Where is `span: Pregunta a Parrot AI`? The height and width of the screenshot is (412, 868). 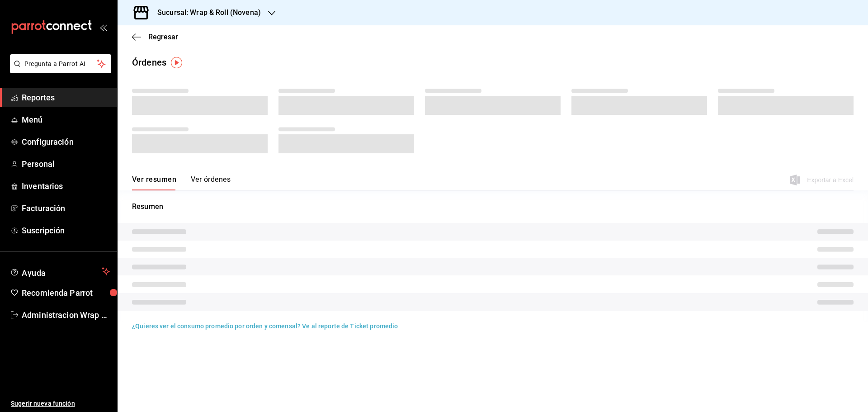 span: Pregunta a Parrot AI is located at coordinates (61, 64).